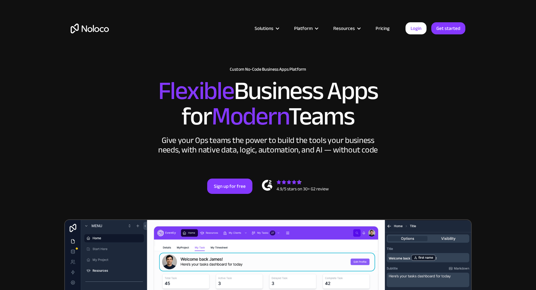 Image resolution: width=536 pixels, height=290 pixels. What do you see at coordinates (90, 28) in the screenshot?
I see `a: home` at bounding box center [90, 28].